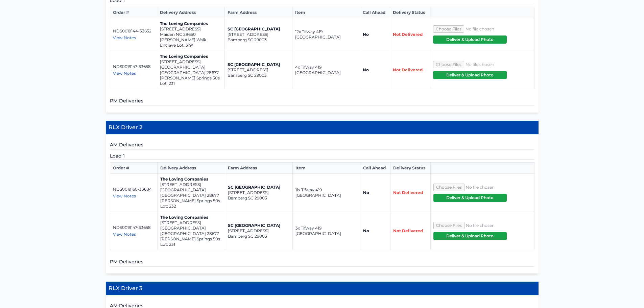 This screenshot has height=308, width=644. Describe the element at coordinates (322, 128) in the screenshot. I see `h4: RLX Driver 2` at that location.